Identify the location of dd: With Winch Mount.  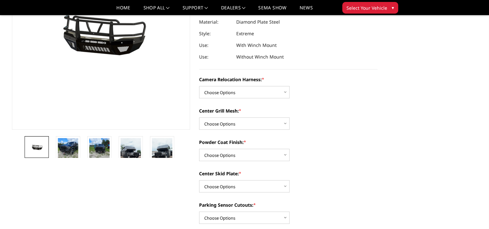
(256, 45).